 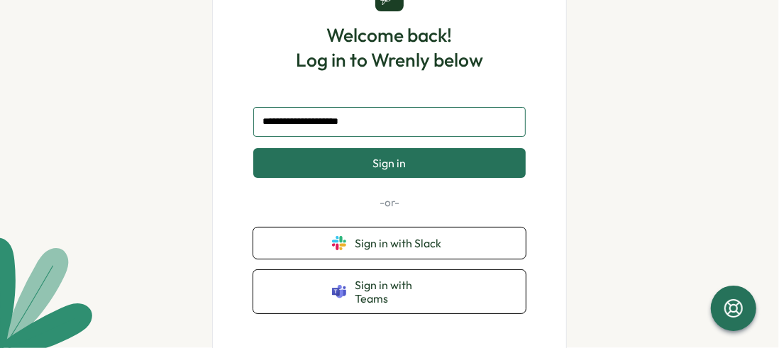 I want to click on span: Sign in with Teams, so click(x=401, y=292).